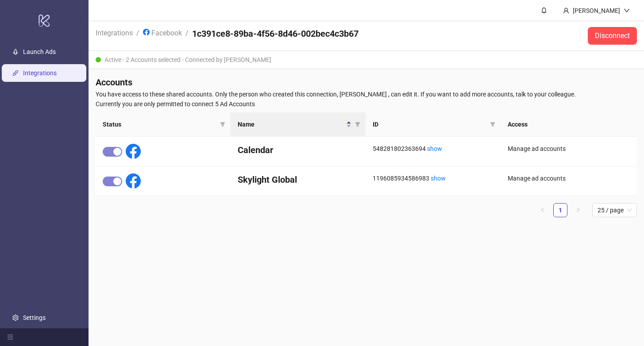  What do you see at coordinates (159, 124) in the screenshot?
I see `span: Status` at bounding box center [159, 124].